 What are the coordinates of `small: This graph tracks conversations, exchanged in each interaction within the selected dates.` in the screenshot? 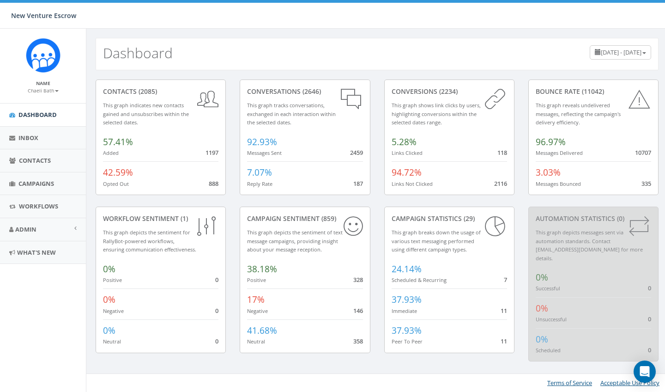 It's located at (292, 114).